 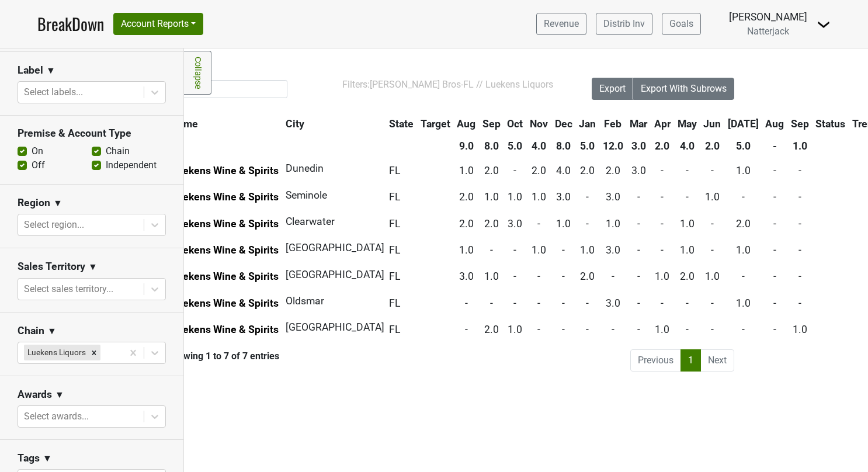 What do you see at coordinates (687, 123) in the screenshot?
I see `th: May: activate to sort column ascending` at bounding box center [687, 123].